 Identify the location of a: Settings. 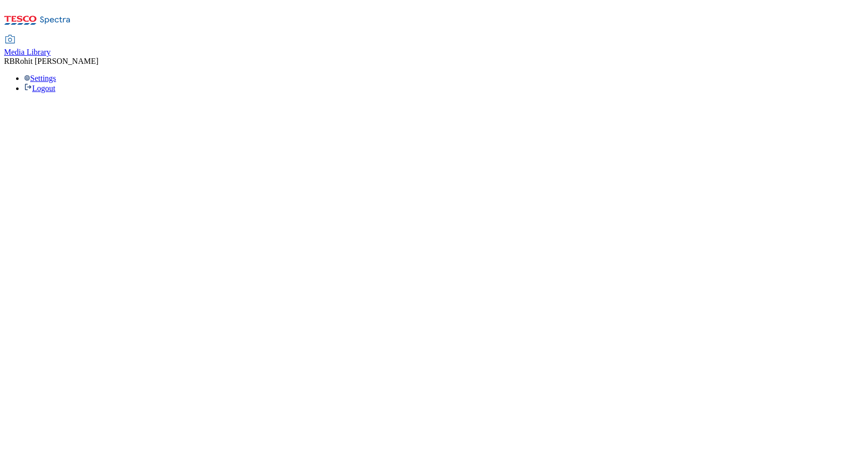
(40, 78).